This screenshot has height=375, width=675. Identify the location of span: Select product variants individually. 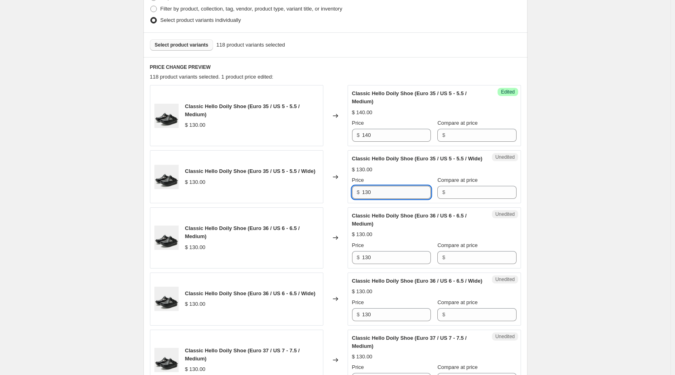
(201, 20).